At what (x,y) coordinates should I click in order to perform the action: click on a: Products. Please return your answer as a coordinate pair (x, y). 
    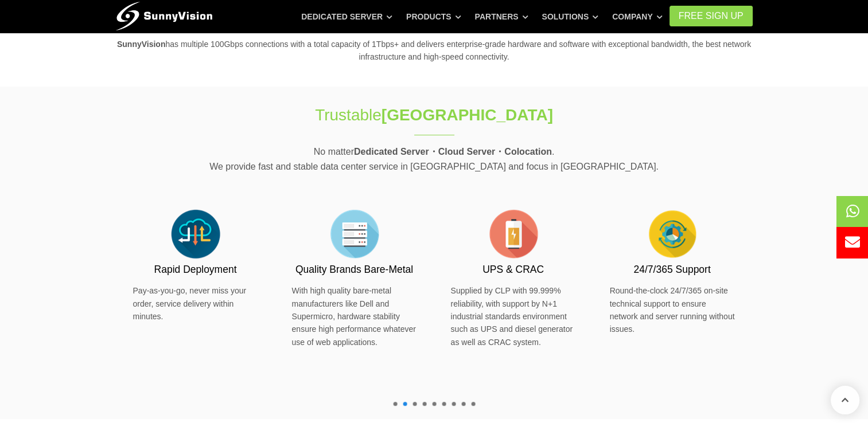
    Looking at the image, I should click on (434, 17).